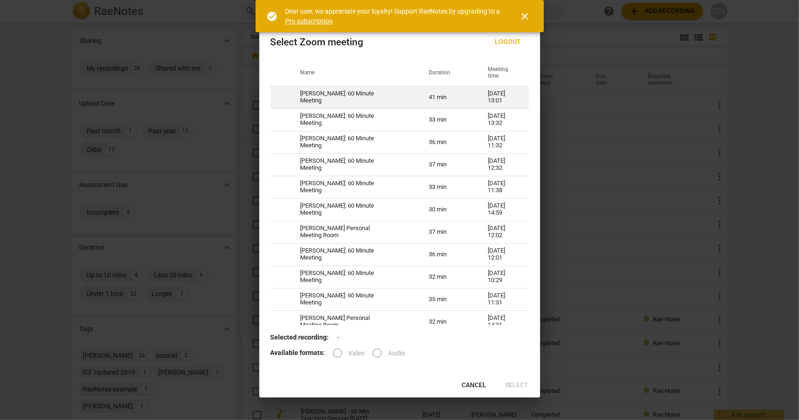 This screenshot has height=420, width=799. What do you see at coordinates (447, 210) in the screenshot?
I see `td: 30 min` at bounding box center [447, 210].